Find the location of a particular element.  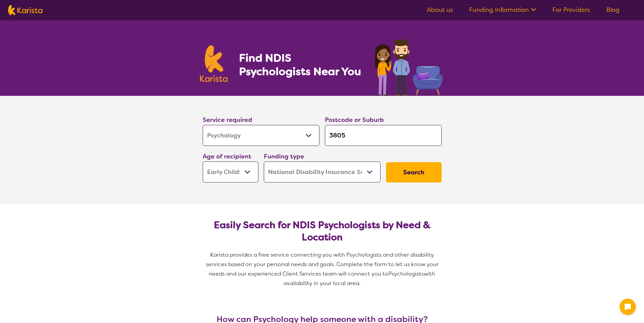

h2: Easily Search for NDIS Psychologists by Need & Location is located at coordinates (322, 231).